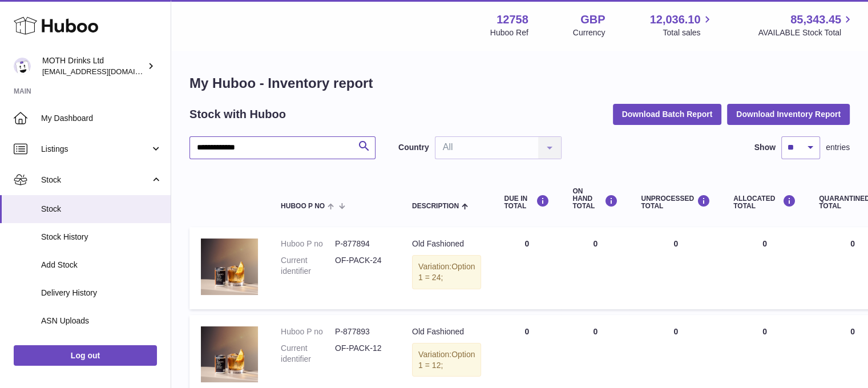 The image size is (868, 388). Describe the element at coordinates (675, 202) in the screenshot. I see `div: UNPROCESSED Total` at that location.